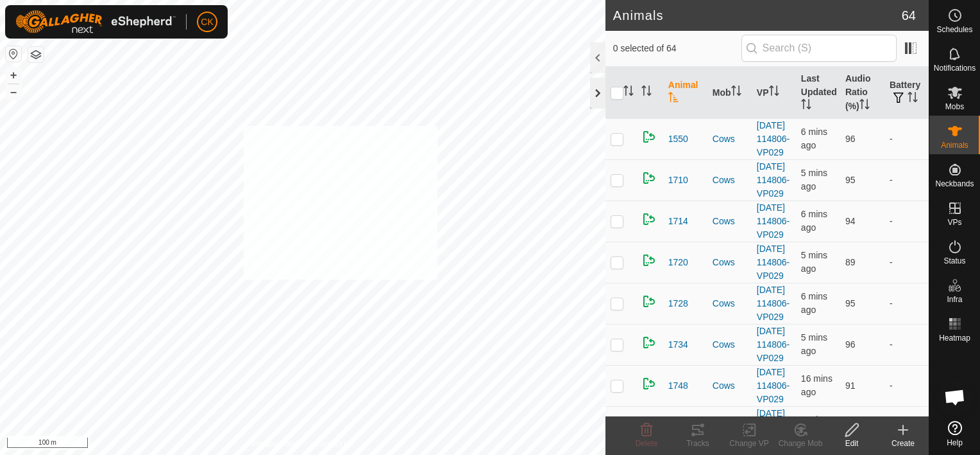 The image size is (980, 455). What do you see at coordinates (678, 262) in the screenshot?
I see `span: 1720` at bounding box center [678, 262].